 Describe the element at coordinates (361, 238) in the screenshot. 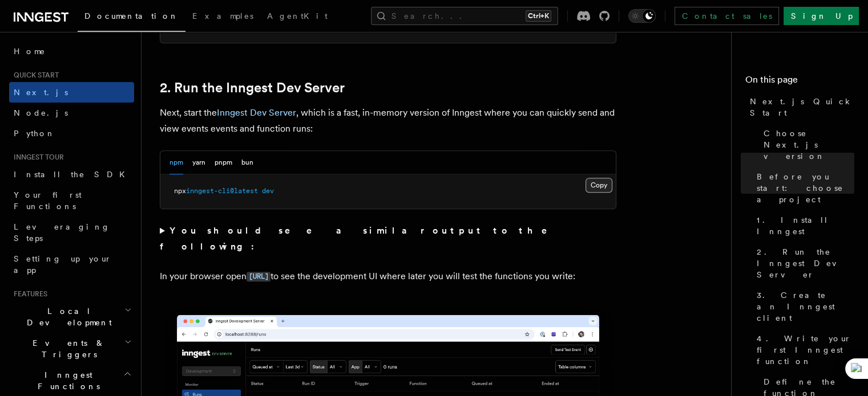

I see `strong: You should see a similar output to the following:` at that location.